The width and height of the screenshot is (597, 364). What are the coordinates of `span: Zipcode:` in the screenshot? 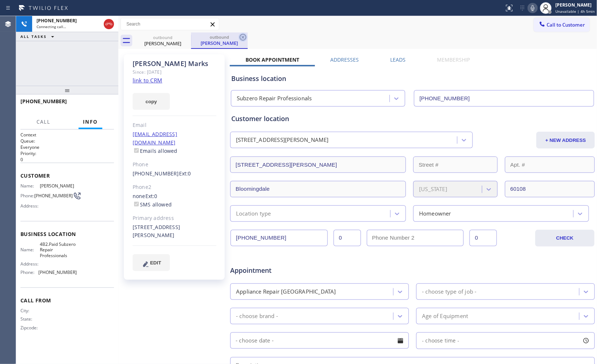 It's located at (30, 328).